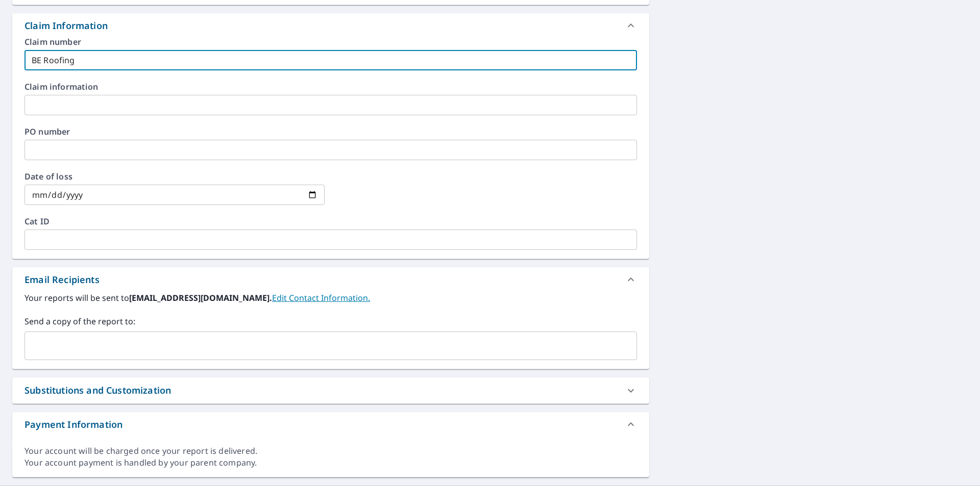 The width and height of the screenshot is (980, 486). Describe the element at coordinates (321, 298) in the screenshot. I see `a: EditContactInfo` at that location.